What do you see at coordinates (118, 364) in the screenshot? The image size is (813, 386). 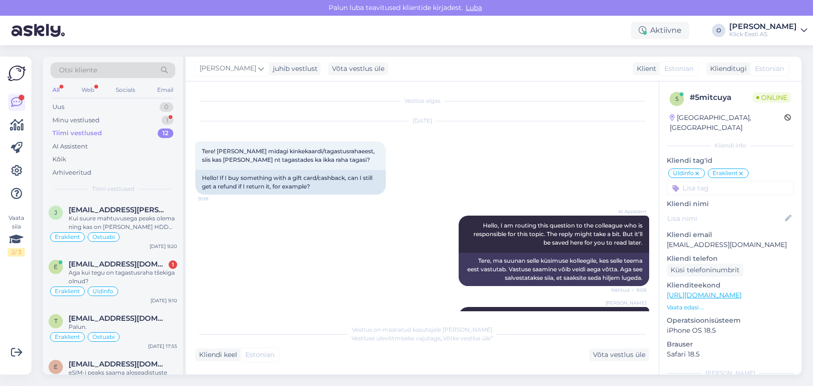 I see `span: ebesna@gmail.com` at bounding box center [118, 364].